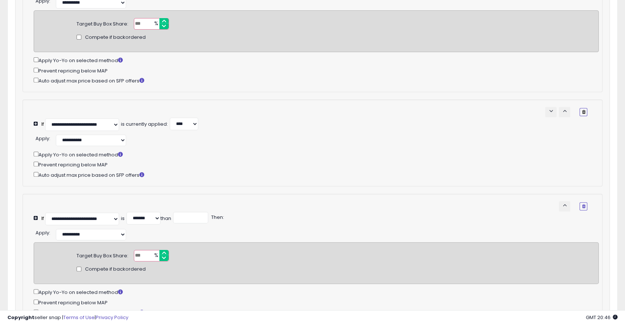 This screenshot has height=325, width=625. What do you see at coordinates (144, 124) in the screenshot?
I see `div: is currently applied:` at bounding box center [144, 124].